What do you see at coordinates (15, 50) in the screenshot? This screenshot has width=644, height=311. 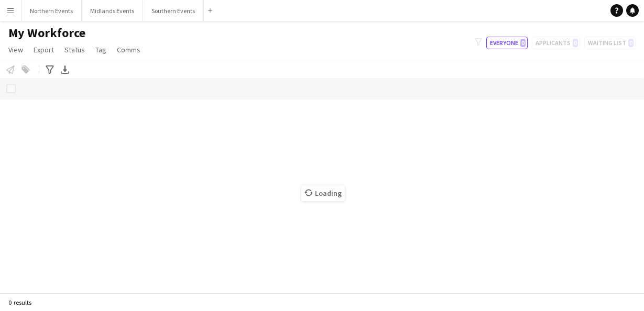 I see `span: View` at bounding box center [15, 50].